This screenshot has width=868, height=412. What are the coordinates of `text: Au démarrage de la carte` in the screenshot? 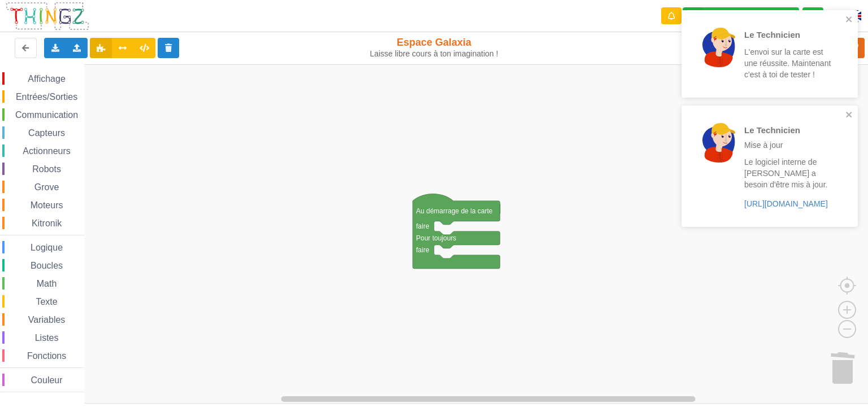 It's located at (454, 212).